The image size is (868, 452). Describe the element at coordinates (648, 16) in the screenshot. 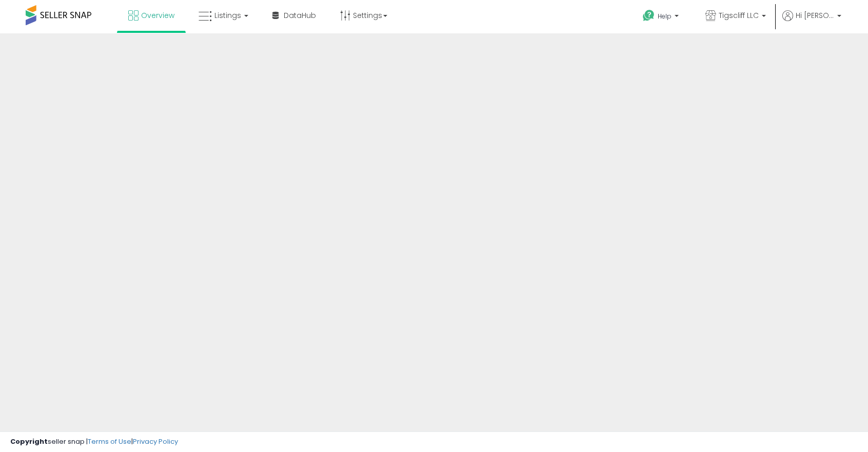

I see `i: Get Help` at that location.